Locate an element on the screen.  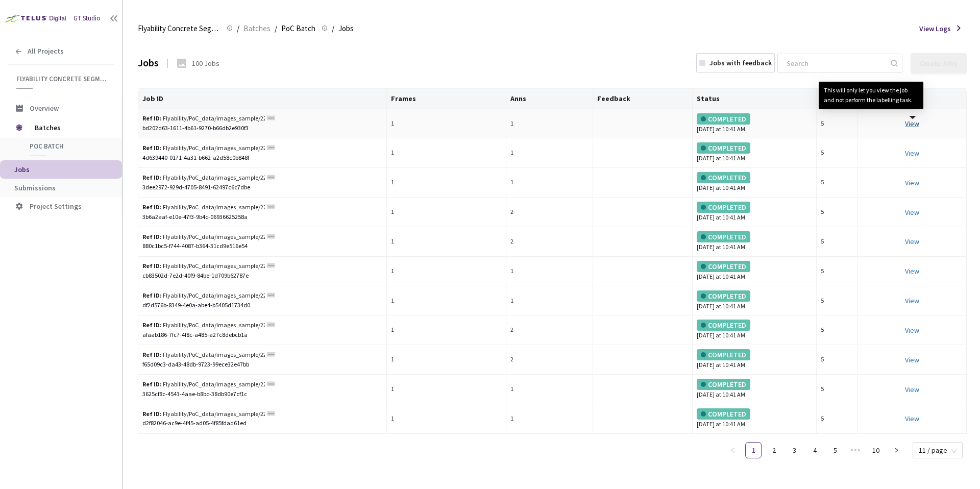
div: Page Size is located at coordinates (937, 448).